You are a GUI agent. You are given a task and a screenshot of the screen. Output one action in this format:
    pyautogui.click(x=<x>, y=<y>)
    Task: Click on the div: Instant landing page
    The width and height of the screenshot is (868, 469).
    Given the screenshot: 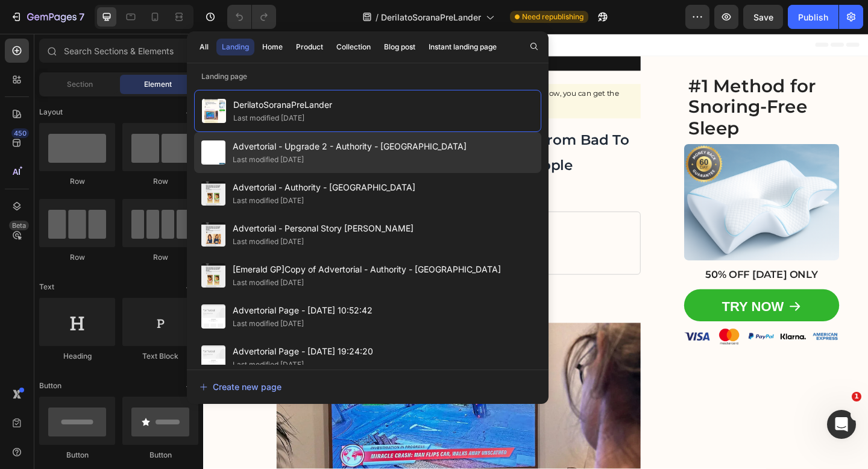 What is the action you would take?
    pyautogui.click(x=462, y=47)
    